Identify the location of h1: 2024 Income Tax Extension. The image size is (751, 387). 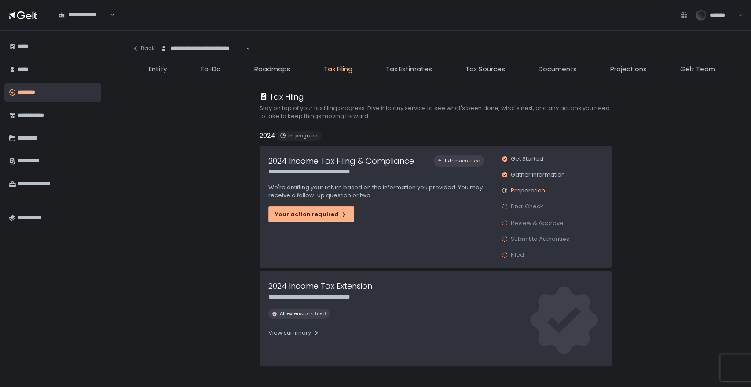
(320, 286).